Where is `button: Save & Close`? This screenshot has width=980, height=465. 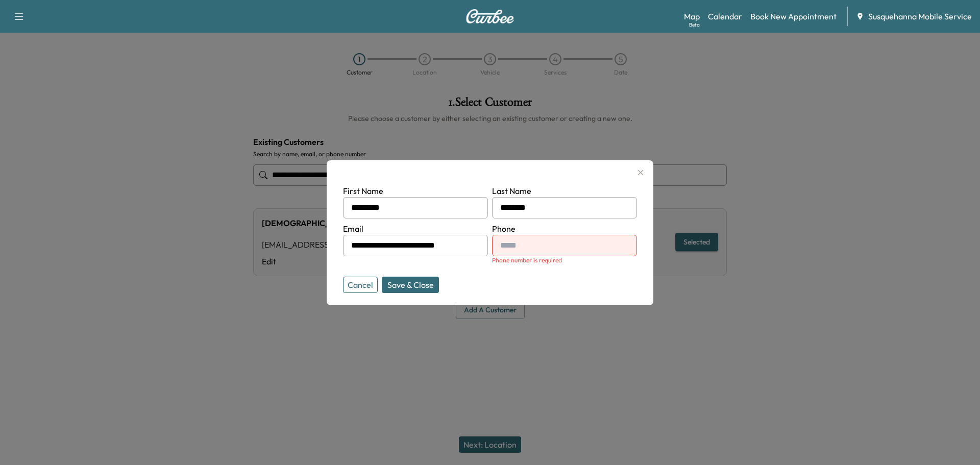 button: Save & Close is located at coordinates (411, 285).